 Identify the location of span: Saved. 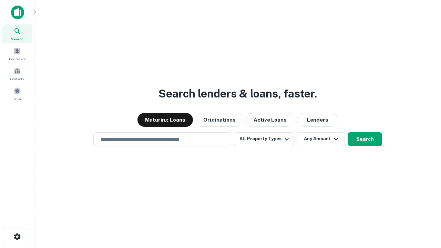
(17, 99).